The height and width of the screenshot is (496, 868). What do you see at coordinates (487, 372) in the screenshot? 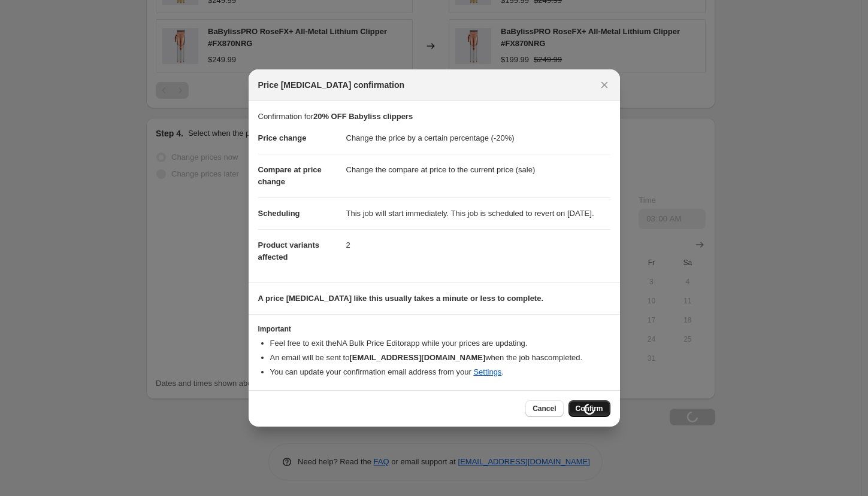
I see `a: Settings` at bounding box center [487, 372].